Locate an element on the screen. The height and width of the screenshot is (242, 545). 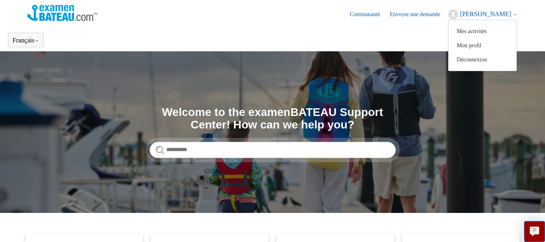
button: Live chat is located at coordinates (535, 231).